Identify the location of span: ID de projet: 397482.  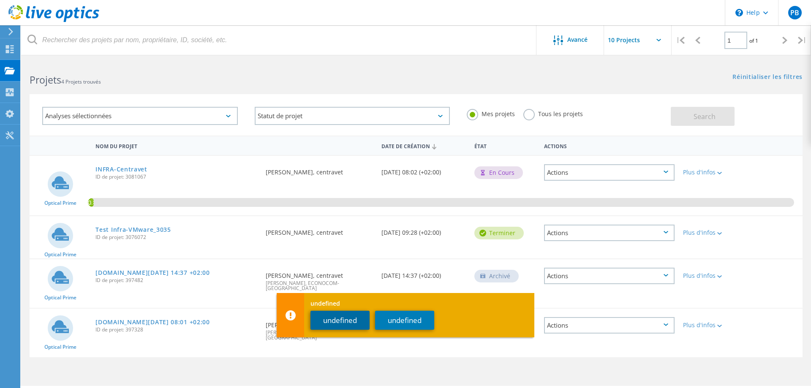
(176, 281).